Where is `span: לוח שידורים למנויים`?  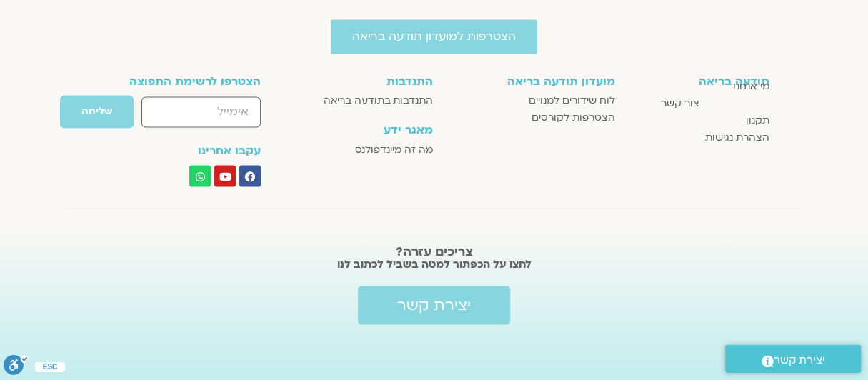 span: לוח שידורים למנויים is located at coordinates (572, 101).